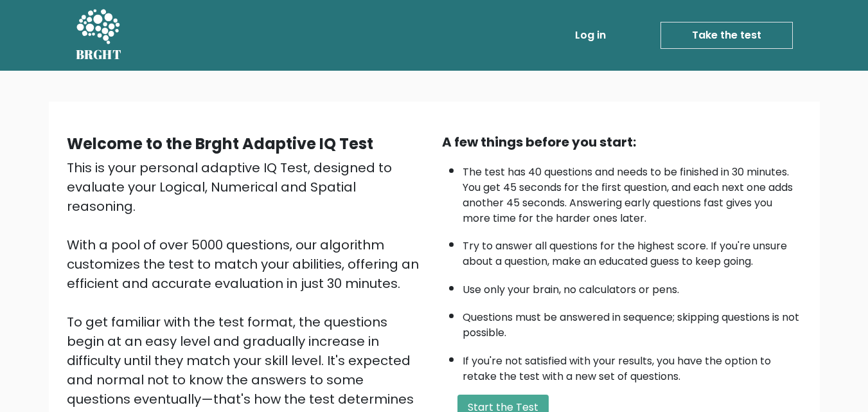  I want to click on a: Take the test, so click(726, 35).